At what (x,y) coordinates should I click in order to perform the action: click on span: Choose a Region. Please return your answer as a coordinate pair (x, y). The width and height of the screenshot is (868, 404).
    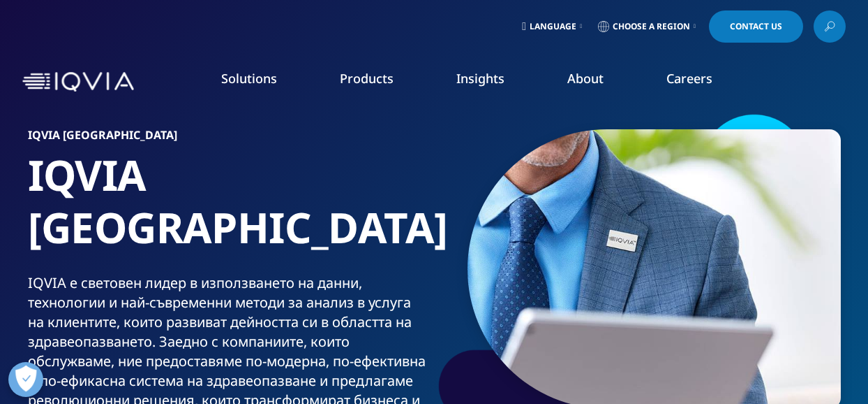
    Looking at the image, I should click on (651, 27).